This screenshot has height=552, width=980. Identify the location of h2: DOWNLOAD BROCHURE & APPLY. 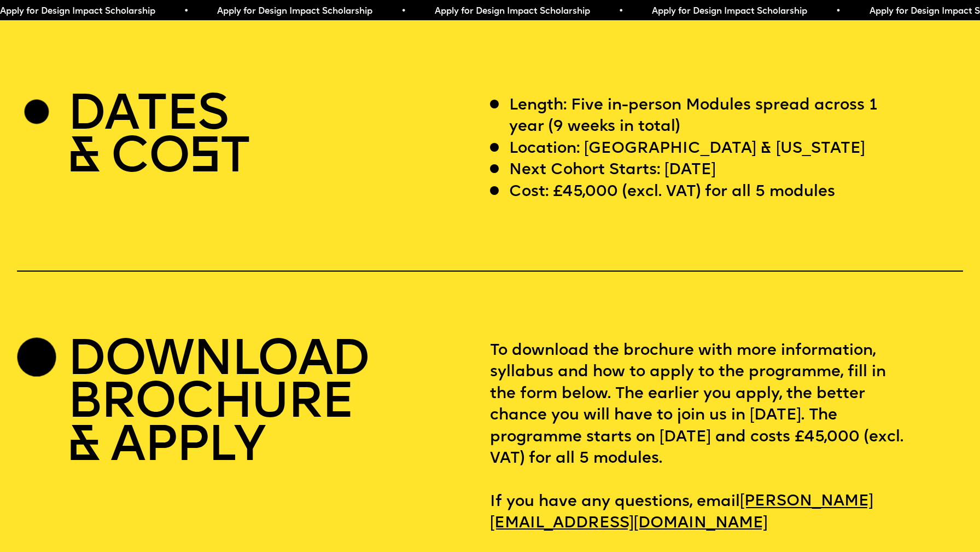
(218, 404).